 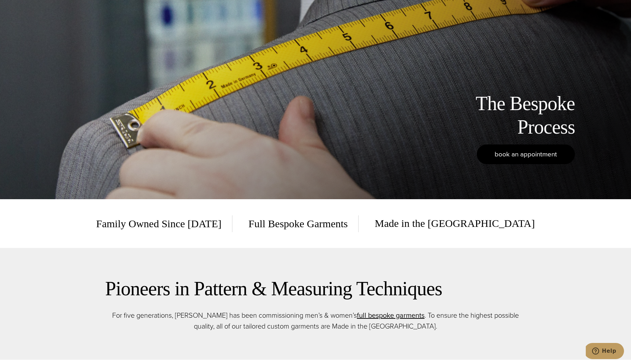 I want to click on span: Help, so click(x=23, y=8).